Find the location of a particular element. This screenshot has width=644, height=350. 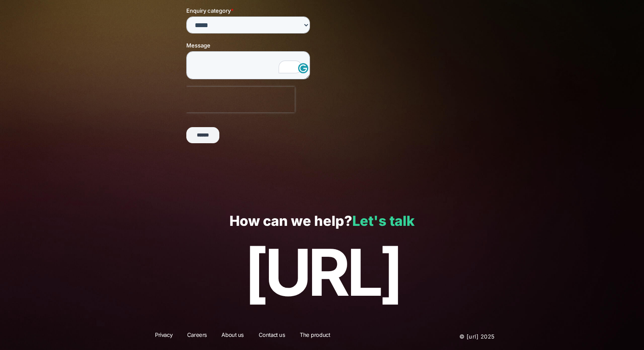

a: Careers is located at coordinates (197, 337).